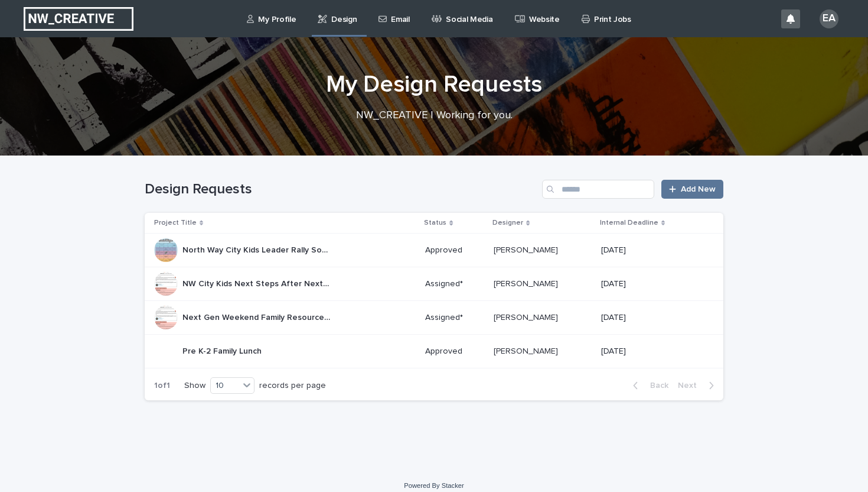  Describe the element at coordinates (434, 250) in the screenshot. I see `tr: North Way City Kids Leader Rally Social BingoNorth Way City Kids Leader Rally Social Bingo Approv...` at that location.